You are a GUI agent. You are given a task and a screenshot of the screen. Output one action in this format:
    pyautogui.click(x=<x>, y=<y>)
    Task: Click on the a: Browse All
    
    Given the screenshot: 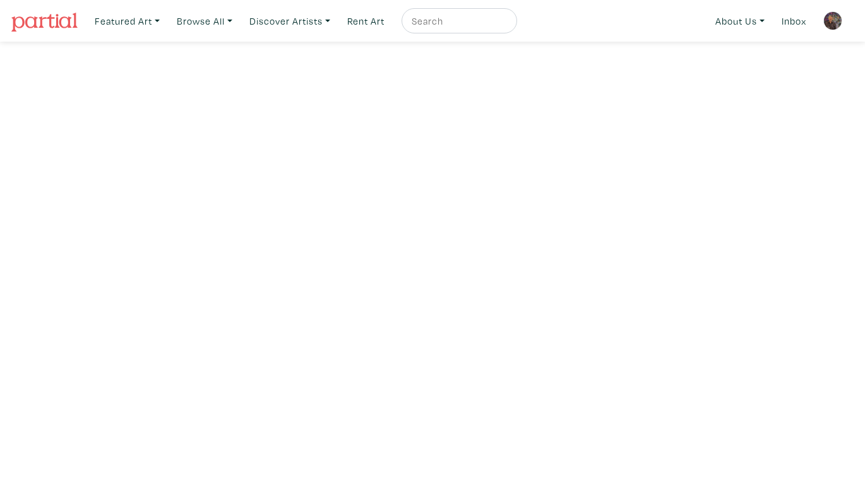 What is the action you would take?
    pyautogui.click(x=205, y=21)
    